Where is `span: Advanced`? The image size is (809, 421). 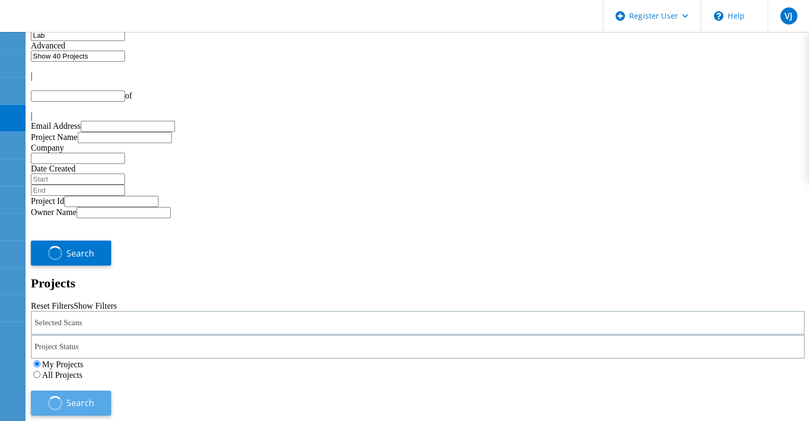
span: Advanced is located at coordinates (48, 45).